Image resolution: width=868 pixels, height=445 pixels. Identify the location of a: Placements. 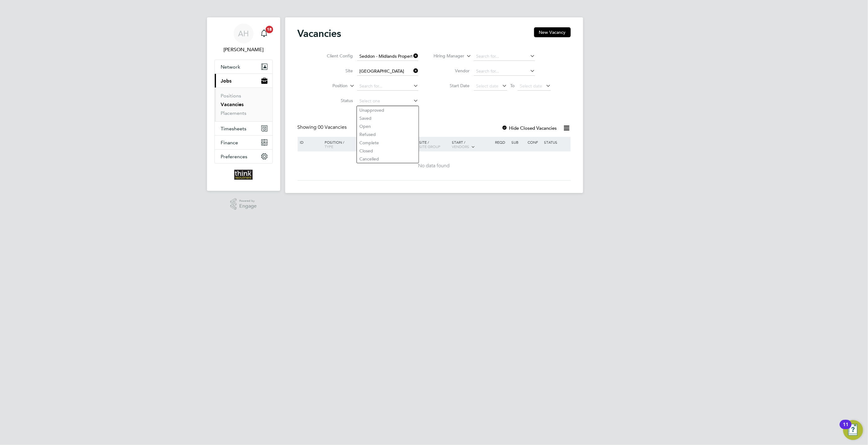
(234, 113).